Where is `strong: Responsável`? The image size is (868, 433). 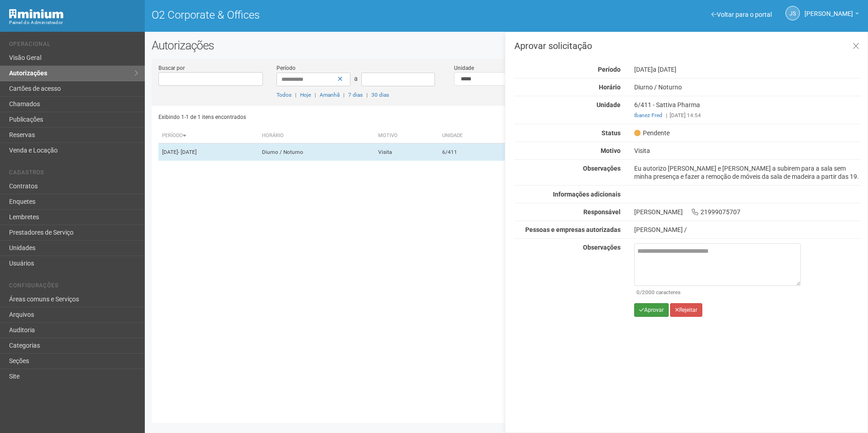 strong: Responsável is located at coordinates (602, 212).